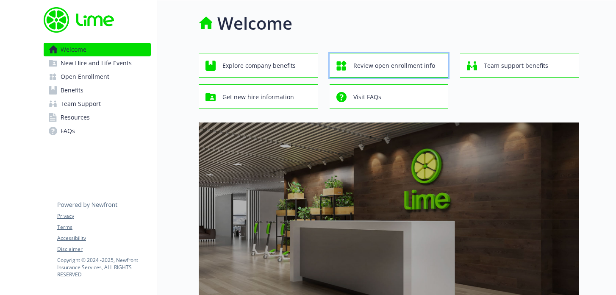 This screenshot has height=295, width=616. What do you see at coordinates (104, 238) in the screenshot?
I see `a: Accessibility` at bounding box center [104, 238].